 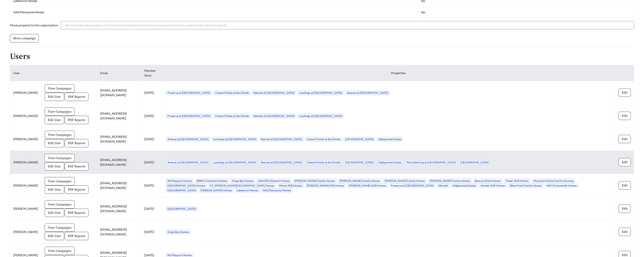 I want to click on span: Beacon Point Homes, so click(x=488, y=181).